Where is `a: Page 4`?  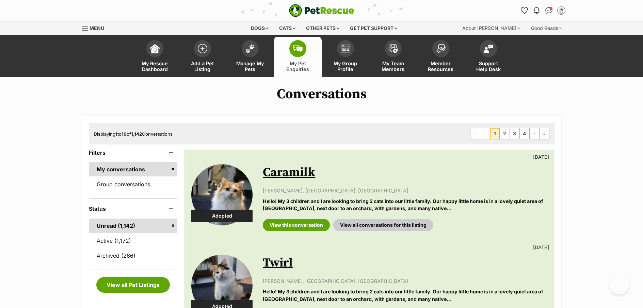 a: Page 4 is located at coordinates (524, 134).